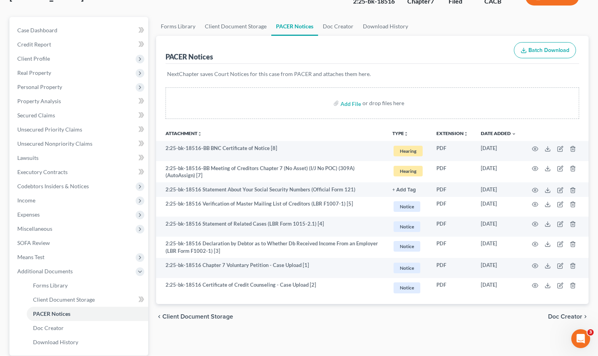 The height and width of the screenshot is (356, 598). Describe the element at coordinates (40, 87) in the screenshot. I see `span: Personal Property` at that location.